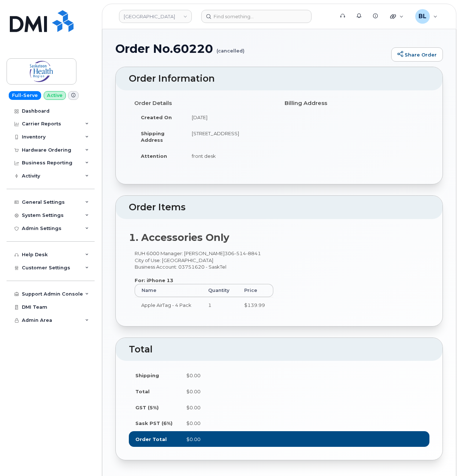 The image size is (460, 476). What do you see at coordinates (279, 79) in the screenshot?
I see `h2: Order Information` at bounding box center [279, 79].